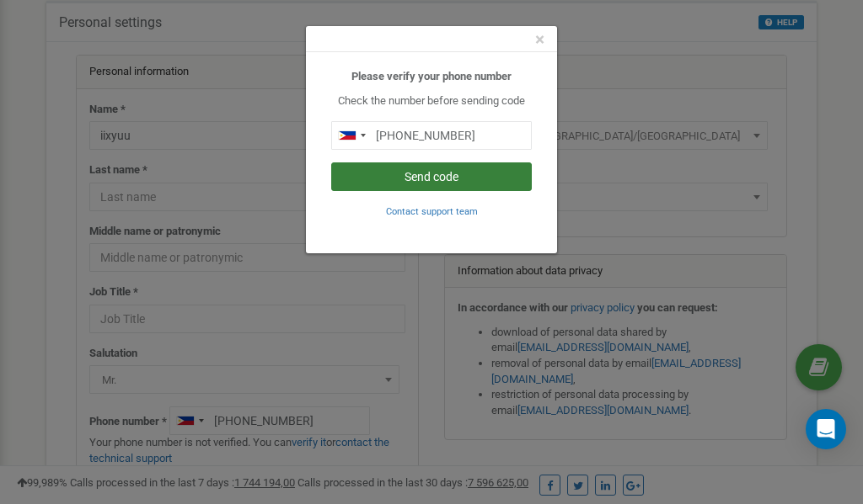 The image size is (863, 504). Describe the element at coordinates (432, 101) in the screenshot. I see `p: Check the number before sending code` at that location.